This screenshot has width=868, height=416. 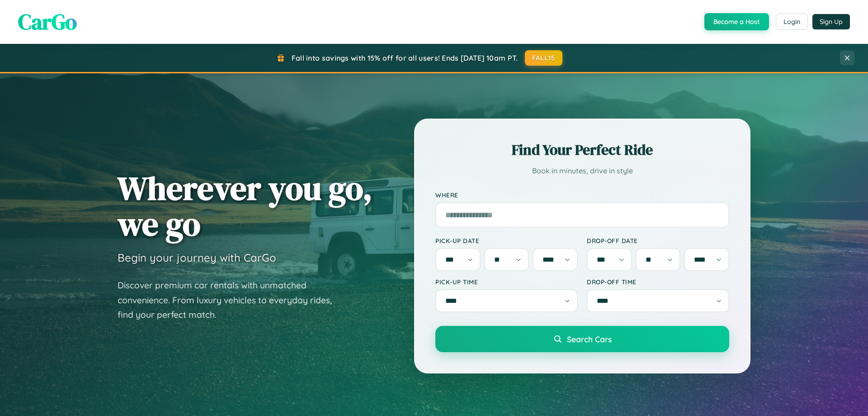 What do you see at coordinates (658, 240) in the screenshot?
I see `label: Drop-off Date` at bounding box center [658, 240].